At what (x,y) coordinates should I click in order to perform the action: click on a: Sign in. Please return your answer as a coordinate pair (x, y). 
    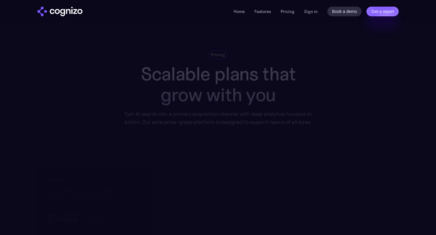
    Looking at the image, I should click on (310, 11).